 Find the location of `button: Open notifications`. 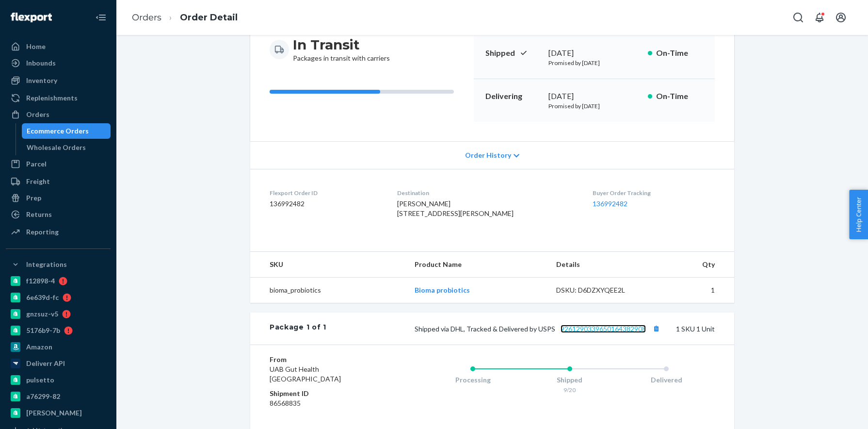

button: Open notifications is located at coordinates (820, 18).